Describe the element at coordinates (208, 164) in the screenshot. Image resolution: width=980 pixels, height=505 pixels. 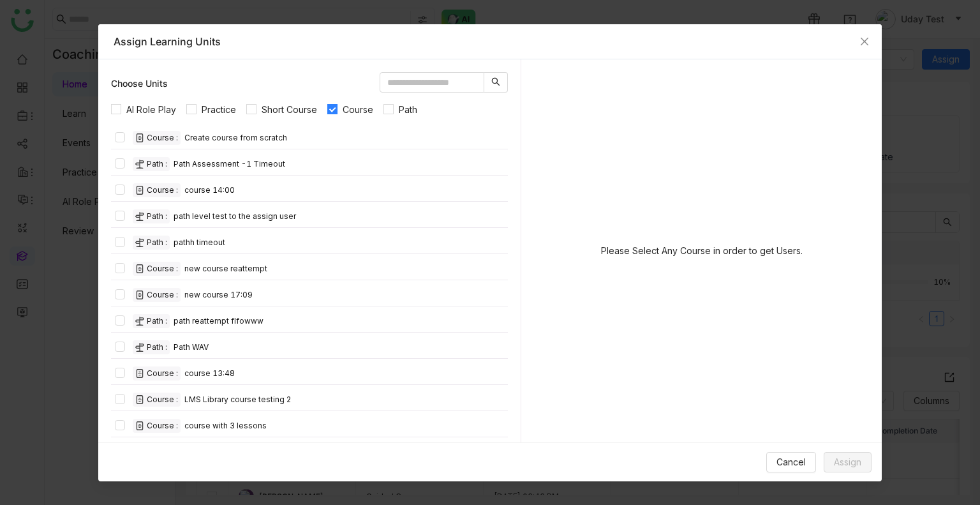
I see `div: Path Assessment -1 Timeout` at that location.